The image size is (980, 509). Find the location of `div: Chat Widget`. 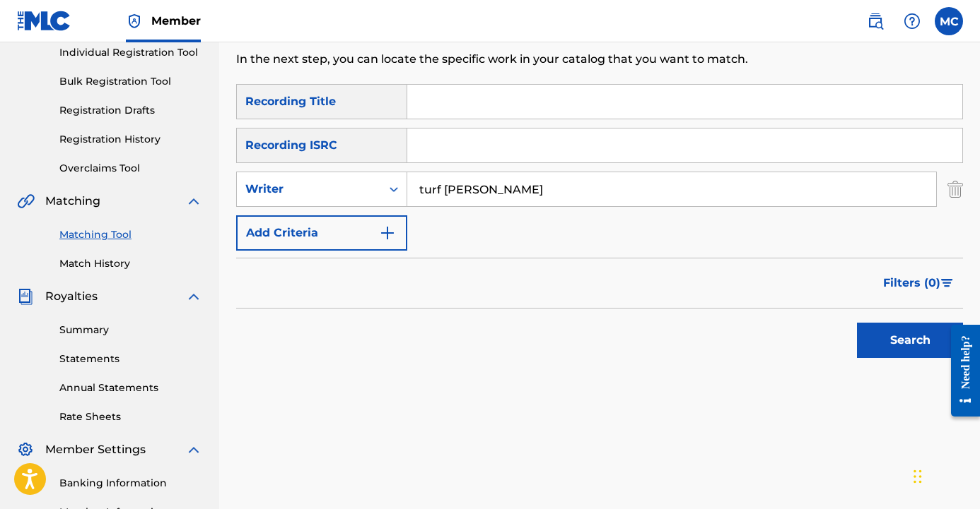

div: Chat Widget is located at coordinates (945, 475).